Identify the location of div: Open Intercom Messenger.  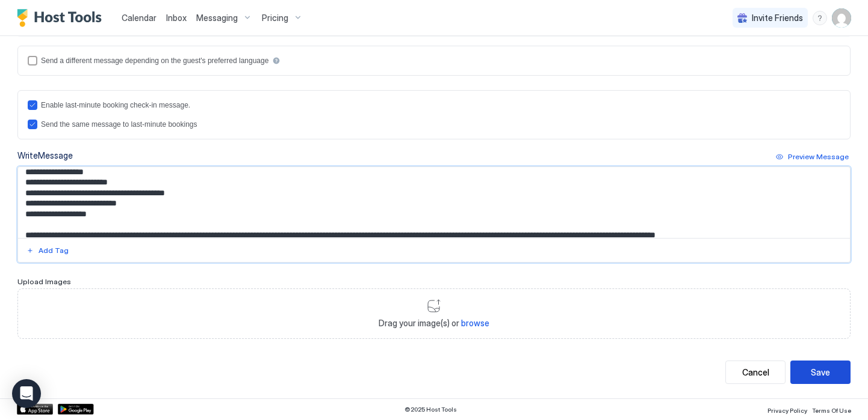
(26, 394).